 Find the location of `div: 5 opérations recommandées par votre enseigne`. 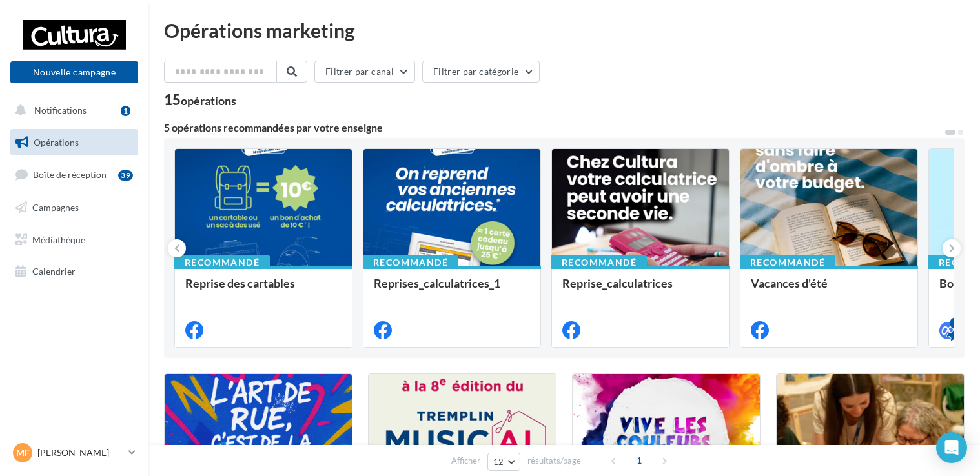

div: 5 opérations recommandées par votre enseigne is located at coordinates (554, 128).